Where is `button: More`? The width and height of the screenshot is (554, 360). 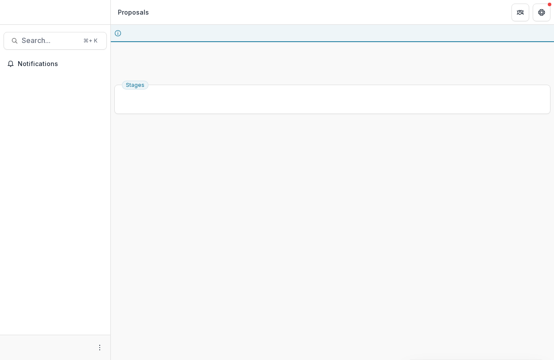 button: More is located at coordinates (100, 348).